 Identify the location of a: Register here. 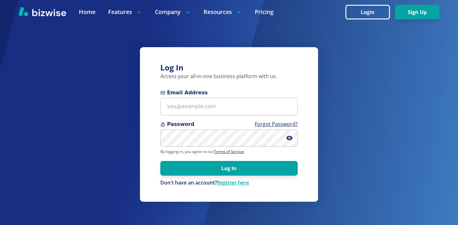
(233, 182).